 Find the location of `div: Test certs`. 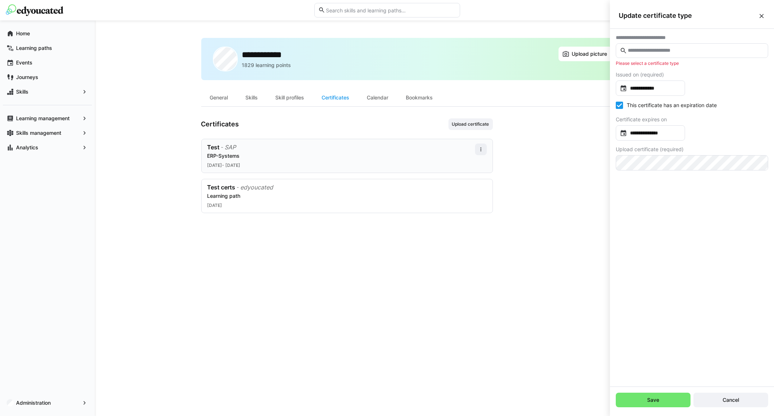

div: Test certs is located at coordinates (221, 187).